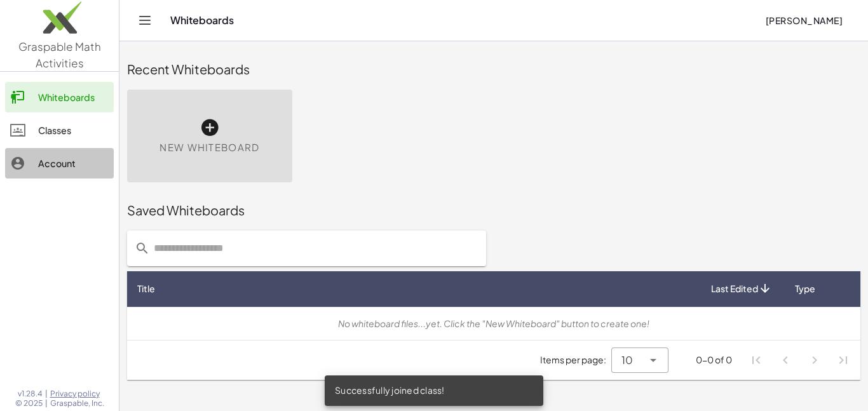 The image size is (868, 411). What do you see at coordinates (73, 97) in the screenshot?
I see `div: Whiteboards` at bounding box center [73, 97].